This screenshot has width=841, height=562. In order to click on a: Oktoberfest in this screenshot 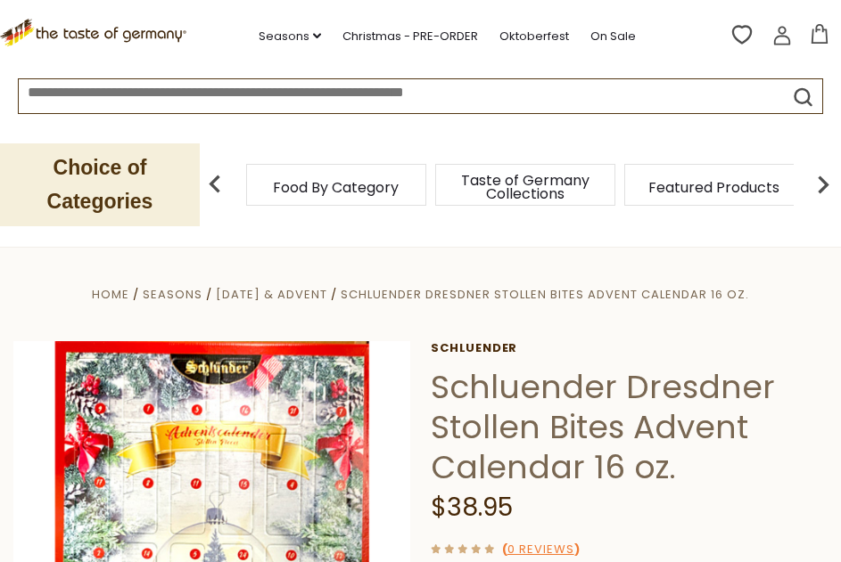, I will do `click(534, 37)`.